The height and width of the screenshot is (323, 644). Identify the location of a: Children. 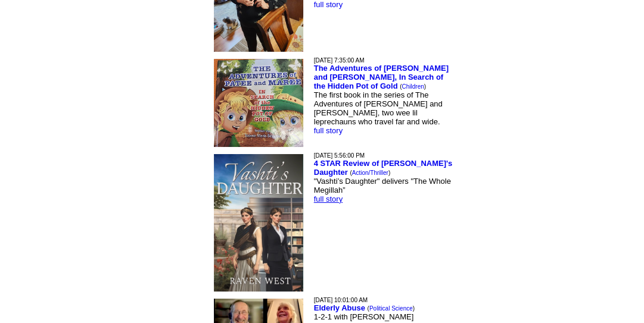
(412, 86).